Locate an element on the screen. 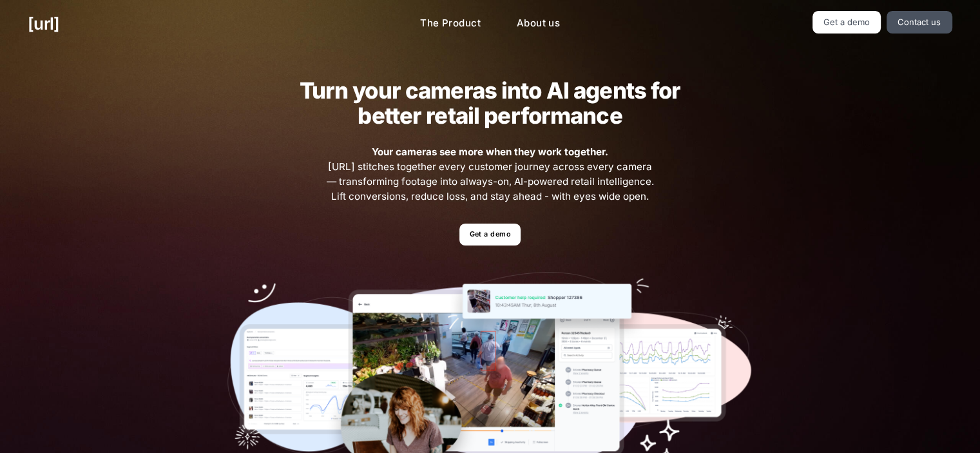  h2: Turn your cameras into AI agents for better retail performance is located at coordinates (489, 103).